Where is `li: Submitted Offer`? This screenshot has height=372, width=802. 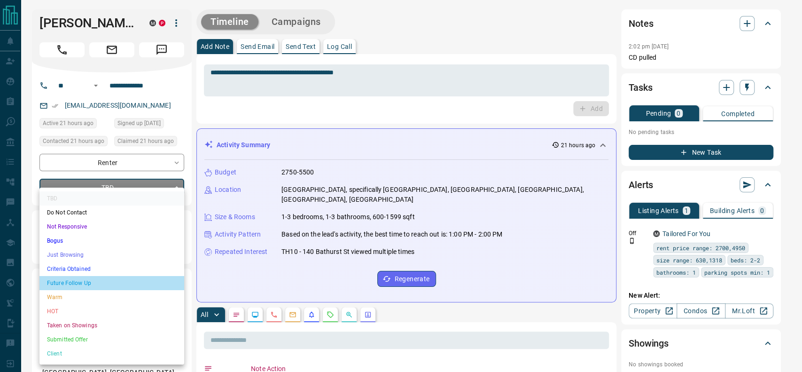 li: Submitted Offer is located at coordinates (112, 339).